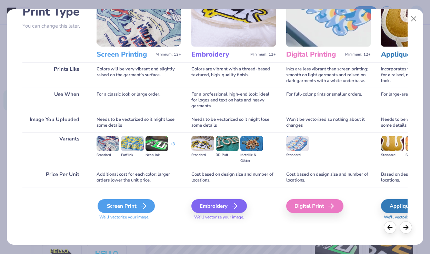 The width and height of the screenshot is (430, 254). What do you see at coordinates (54, 26) in the screenshot?
I see `p: You can change this later.` at bounding box center [54, 26].